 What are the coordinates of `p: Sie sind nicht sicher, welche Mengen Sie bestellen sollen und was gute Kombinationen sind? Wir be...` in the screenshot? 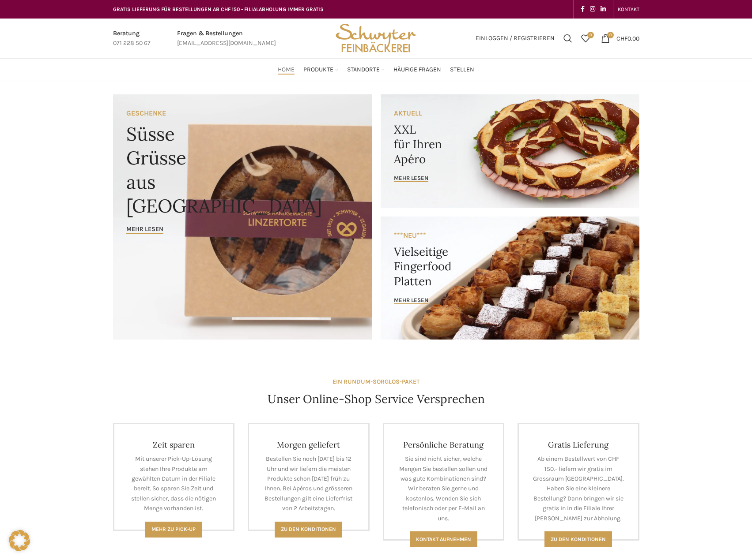 It's located at (443, 489).